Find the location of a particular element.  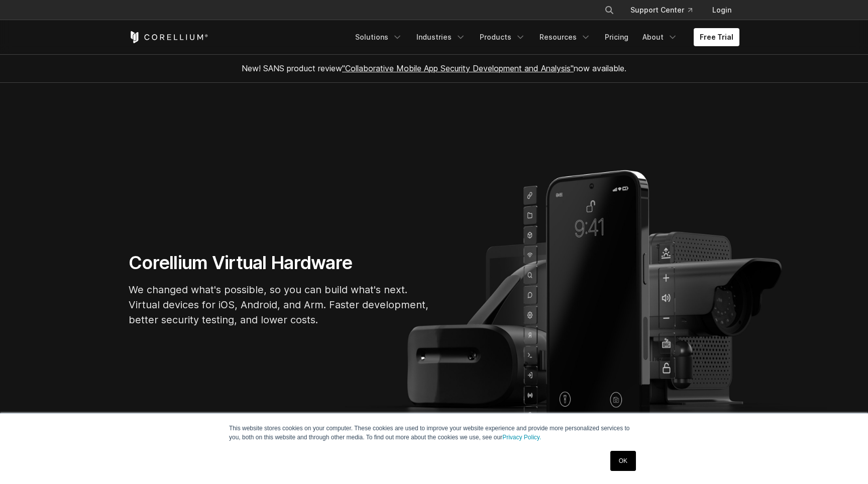

a: Products is located at coordinates (503, 37).